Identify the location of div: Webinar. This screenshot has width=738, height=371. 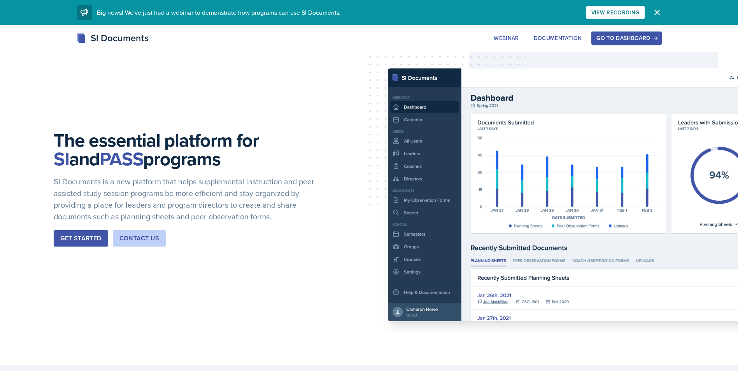
(506, 38).